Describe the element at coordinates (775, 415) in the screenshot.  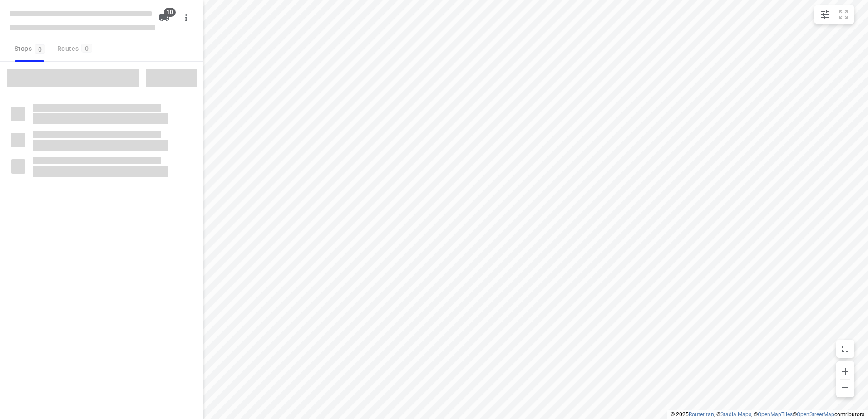
I see `a: OpenMapTiles` at that location.